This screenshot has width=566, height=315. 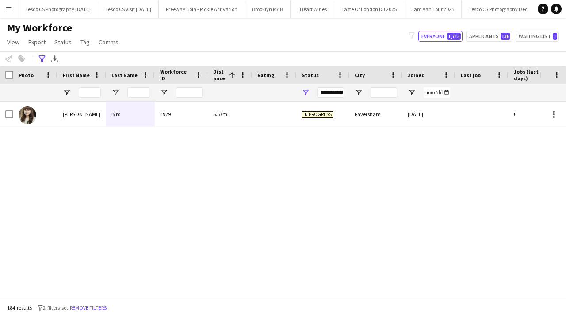 I want to click on span: City, so click(x=360, y=75).